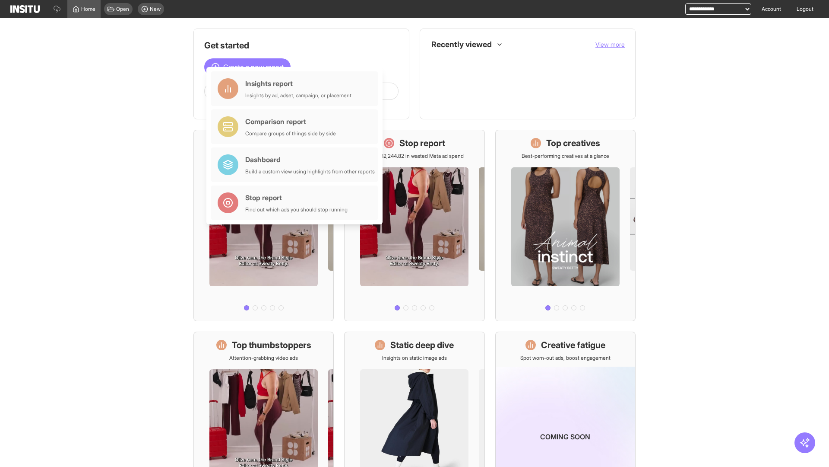 Image resolution: width=829 pixels, height=467 pixels. I want to click on div: Comparison report, so click(291, 121).